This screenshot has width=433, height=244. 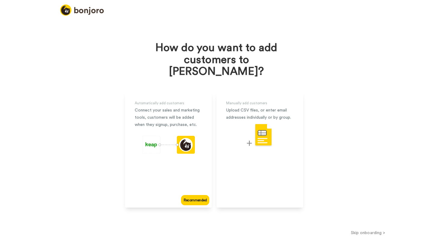 What do you see at coordinates (169, 103) in the screenshot?
I see `div: Automatically add customers` at bounding box center [169, 103].